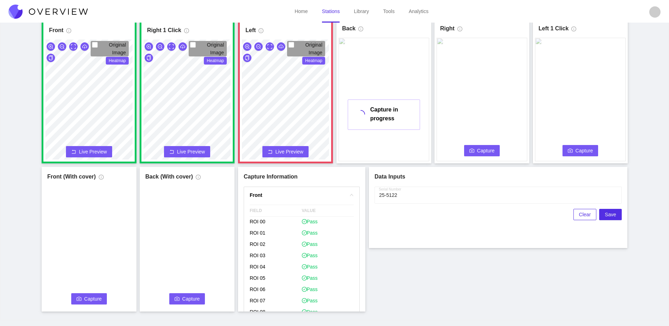 This screenshot has width=669, height=326. I want to click on a: Home, so click(301, 11).